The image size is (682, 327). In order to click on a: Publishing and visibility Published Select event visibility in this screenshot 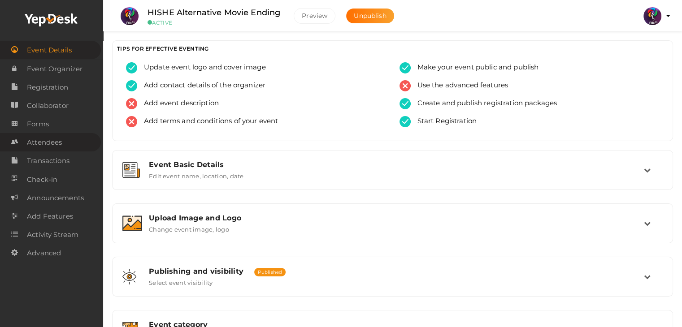, I will do `click(392, 284)`.